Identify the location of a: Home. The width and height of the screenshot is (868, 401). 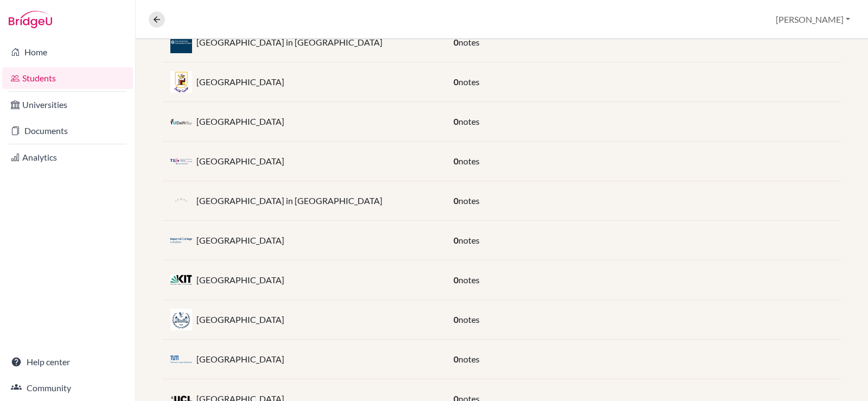
(68, 52).